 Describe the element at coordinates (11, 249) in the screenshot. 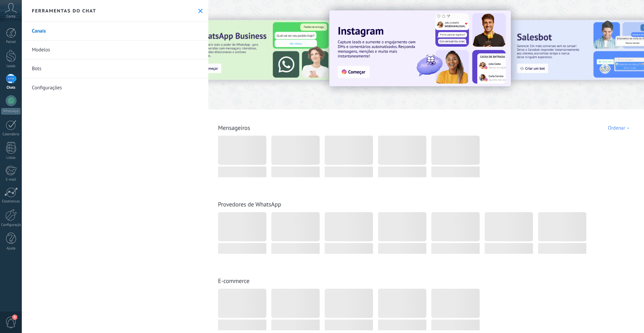

I see `div: Ajuda` at that location.